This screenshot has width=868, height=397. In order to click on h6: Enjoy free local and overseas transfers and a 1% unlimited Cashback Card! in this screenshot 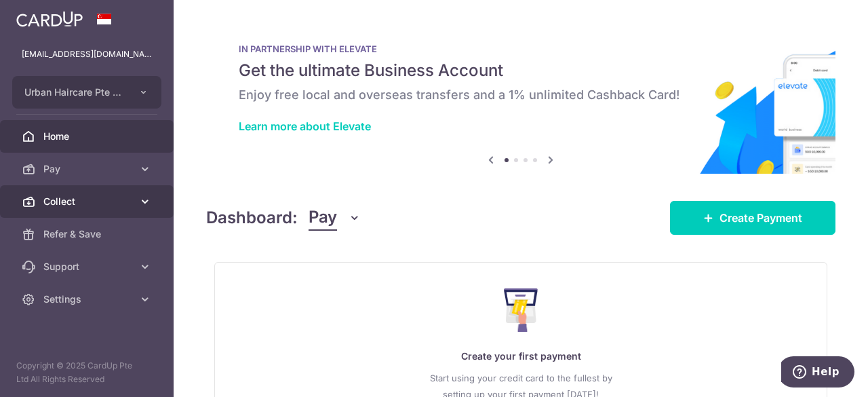, I will do `click(521, 95)`.